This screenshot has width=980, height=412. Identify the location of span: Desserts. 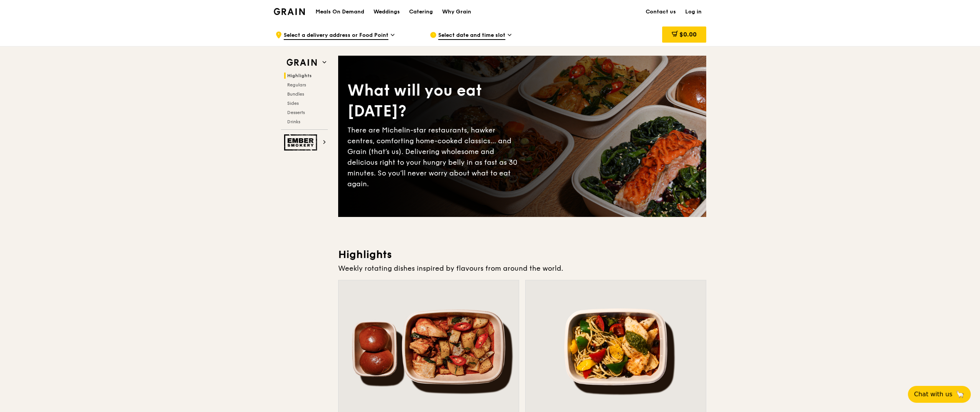
(296, 112).